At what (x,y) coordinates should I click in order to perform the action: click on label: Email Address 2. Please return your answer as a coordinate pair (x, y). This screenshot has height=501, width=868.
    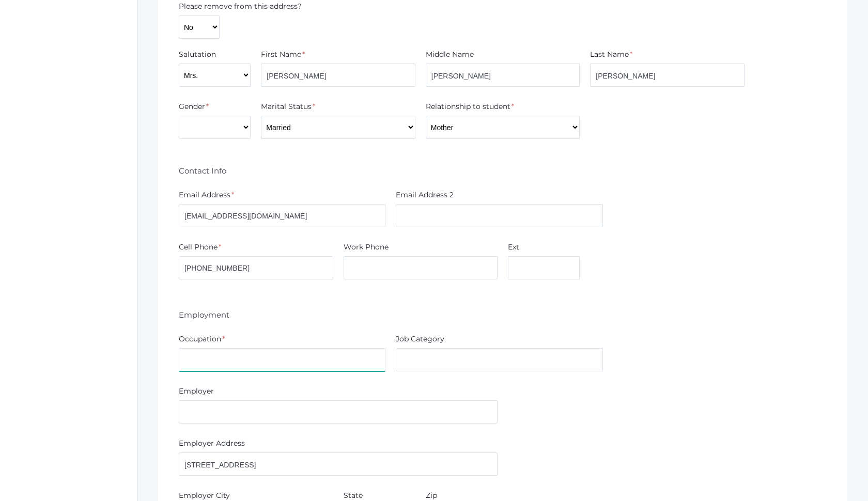
    Looking at the image, I should click on (425, 195).